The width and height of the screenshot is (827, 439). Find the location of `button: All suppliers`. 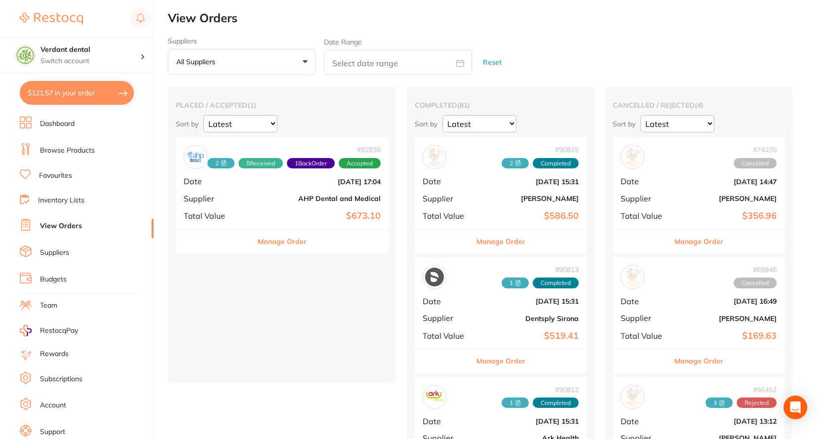

button: All suppliers is located at coordinates (242, 62).